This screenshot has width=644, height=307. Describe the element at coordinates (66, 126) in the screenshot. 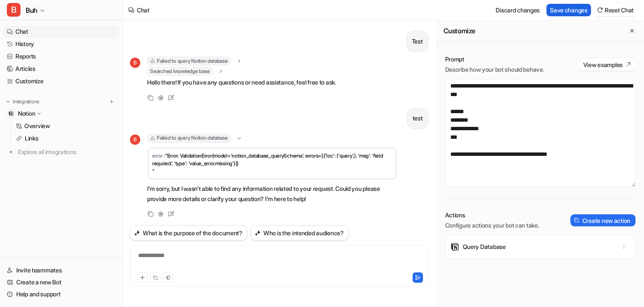

I see `a: Overview` at that location.